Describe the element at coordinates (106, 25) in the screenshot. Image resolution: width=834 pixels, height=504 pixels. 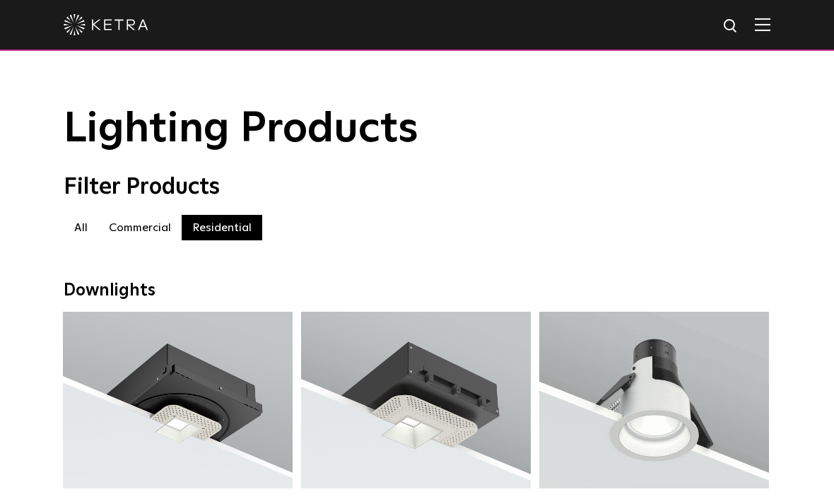
I see `img: ketra-logo-2019-white` at that location.